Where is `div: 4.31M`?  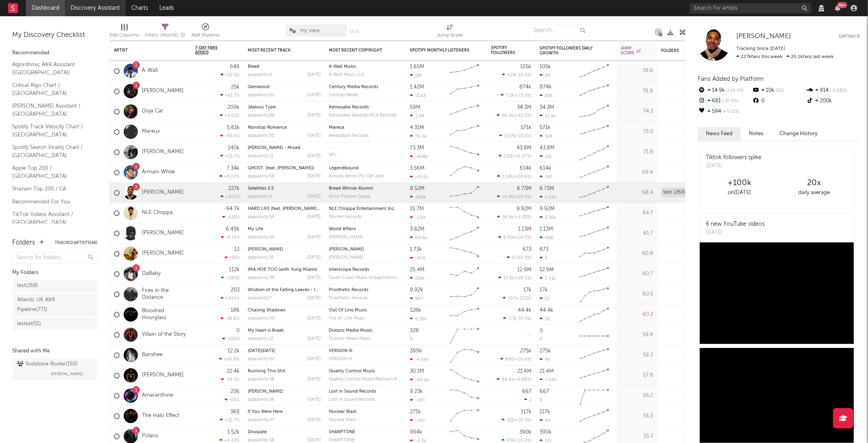
div: 4.31M is located at coordinates (417, 128).